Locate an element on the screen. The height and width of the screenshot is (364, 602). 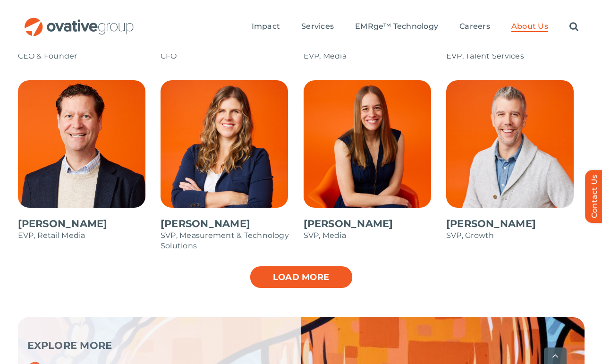
p: EXPLORE MORE is located at coordinates (153, 345).